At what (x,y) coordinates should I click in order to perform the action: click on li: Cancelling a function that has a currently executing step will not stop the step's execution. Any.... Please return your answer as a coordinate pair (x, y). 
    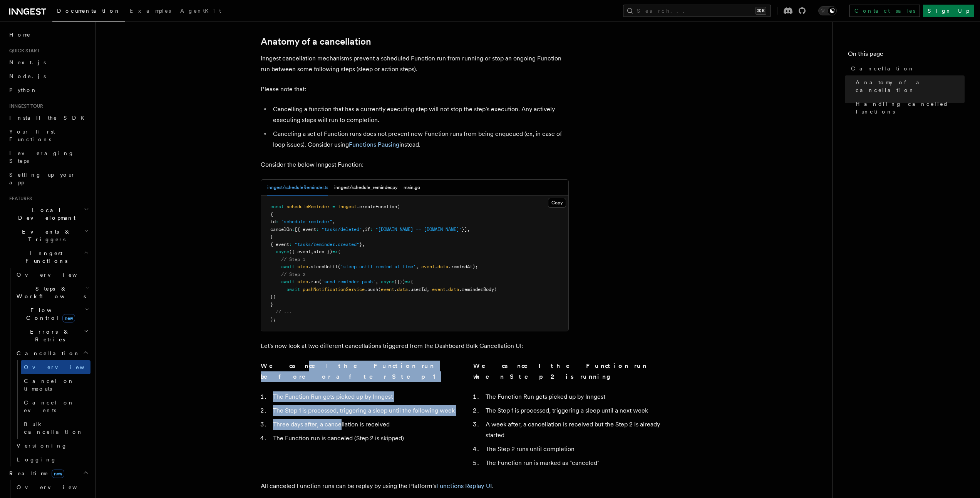
    Looking at the image, I should click on (420, 115).